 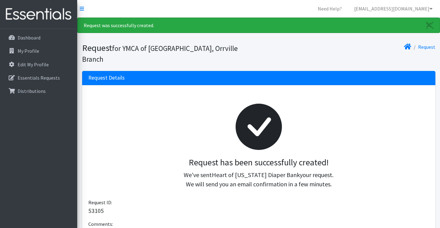 What do you see at coordinates (426, 47) in the screenshot?
I see `a: Request` at bounding box center [426, 47].